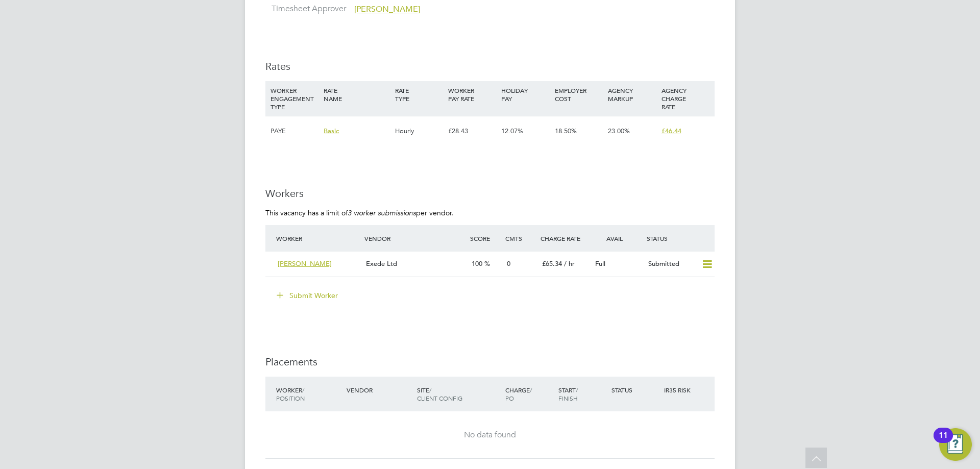 The width and height of the screenshot is (980, 469). I want to click on div: Score, so click(485, 238).